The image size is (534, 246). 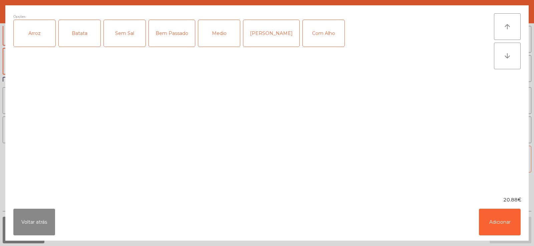 What do you see at coordinates (507, 27) in the screenshot?
I see `i: arrow_upward` at bounding box center [507, 27].